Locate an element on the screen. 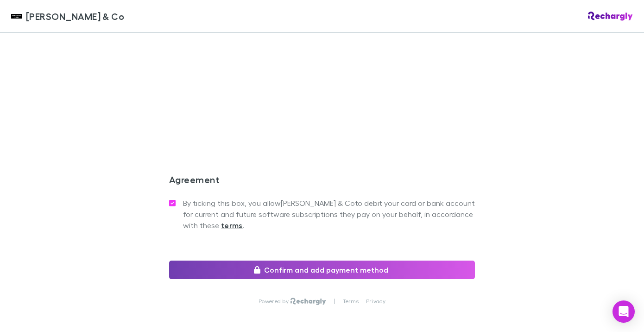  strong: terms is located at coordinates (232, 225).